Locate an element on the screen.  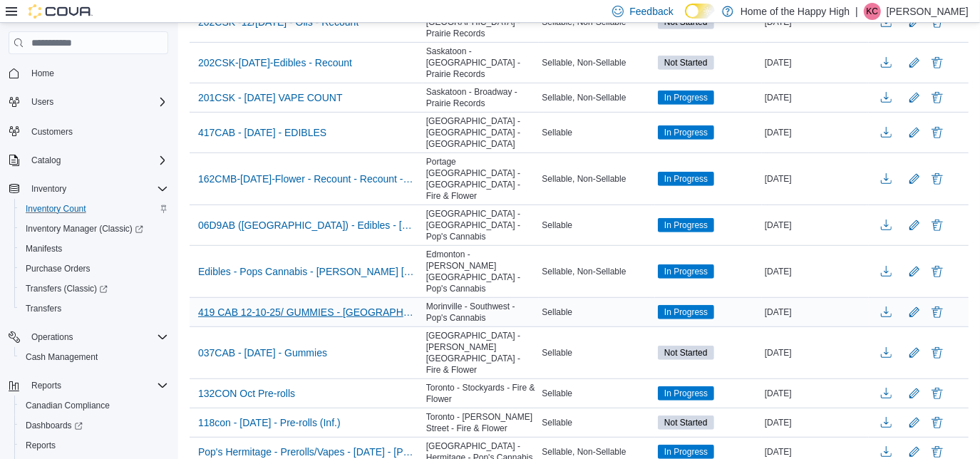
a: Reports is located at coordinates (41, 446).